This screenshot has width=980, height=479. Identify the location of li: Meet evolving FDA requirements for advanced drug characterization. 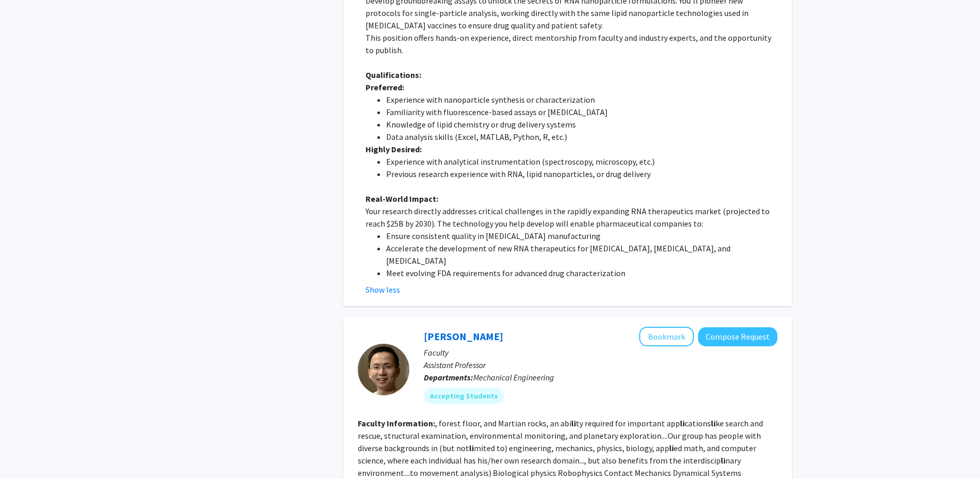
(582, 273).